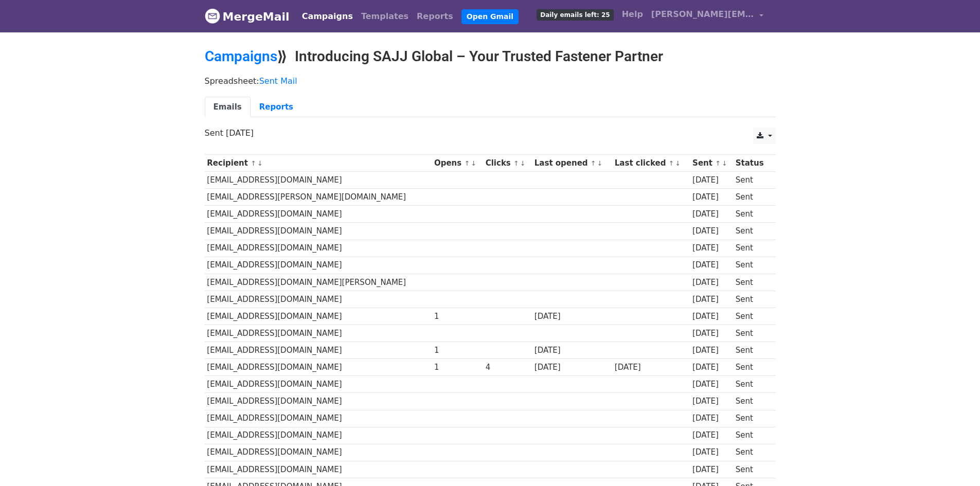 This screenshot has width=980, height=486. I want to click on p: Spreadsheet:, so click(490, 80).